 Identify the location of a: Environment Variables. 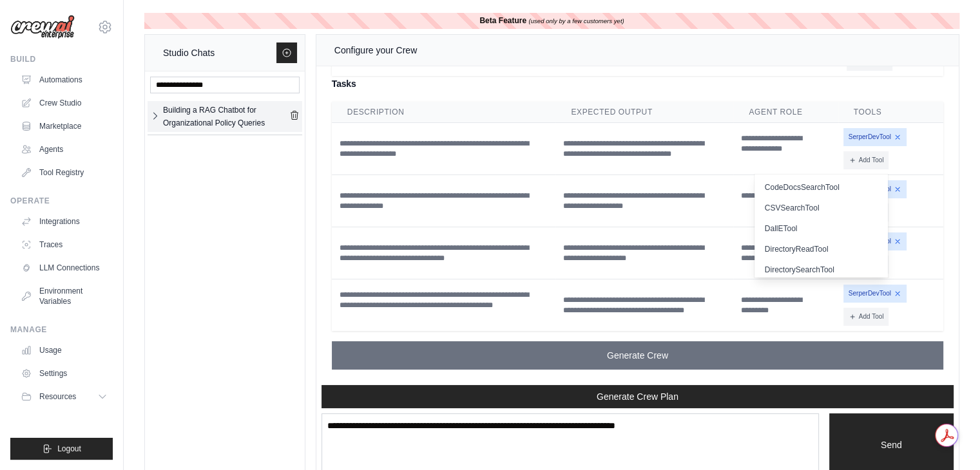
(64, 296).